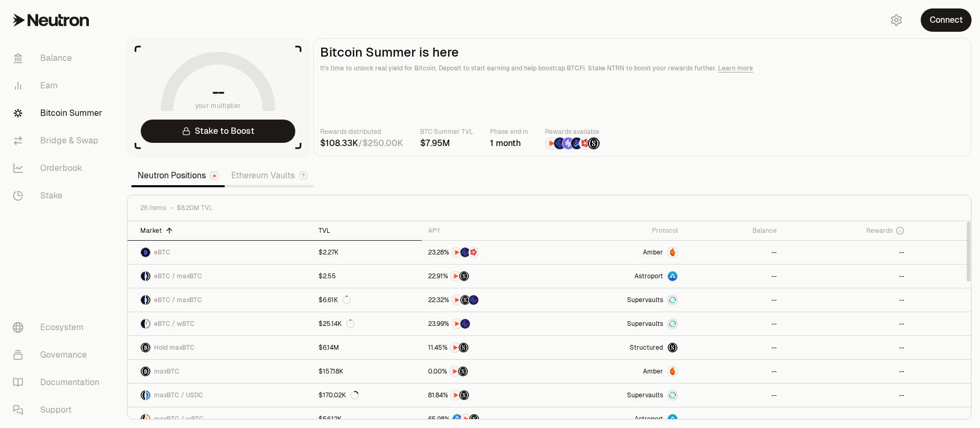 The image size is (980, 428). I want to click on span: $8.20M TVL, so click(195, 208).